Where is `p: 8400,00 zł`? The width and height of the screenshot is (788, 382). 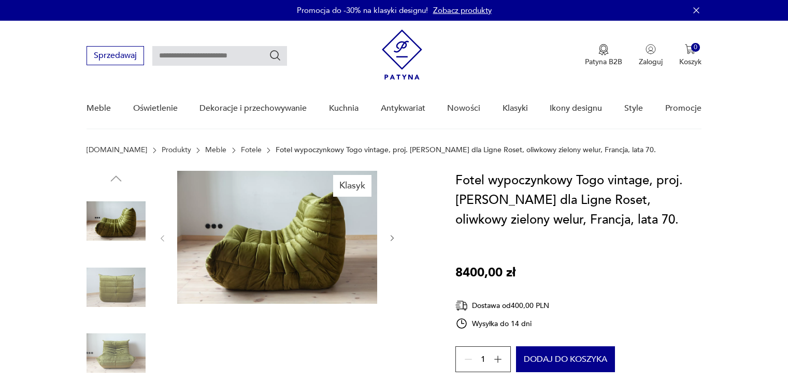
p: 8400,00 zł is located at coordinates (485, 273).